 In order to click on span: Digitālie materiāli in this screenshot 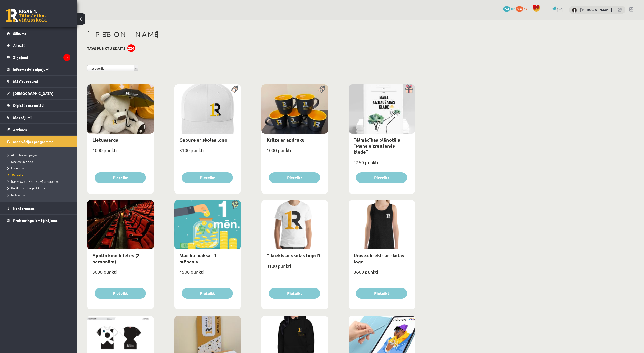, I will do `click(28, 105)`.